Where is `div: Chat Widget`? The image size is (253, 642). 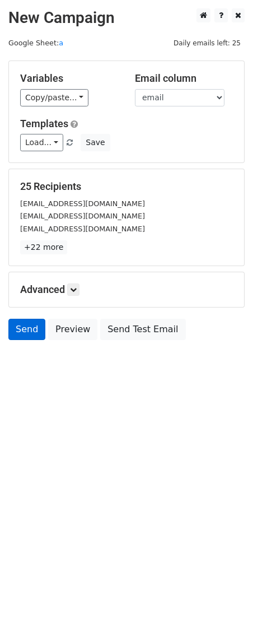 div: Chat Widget is located at coordinates (225, 615).